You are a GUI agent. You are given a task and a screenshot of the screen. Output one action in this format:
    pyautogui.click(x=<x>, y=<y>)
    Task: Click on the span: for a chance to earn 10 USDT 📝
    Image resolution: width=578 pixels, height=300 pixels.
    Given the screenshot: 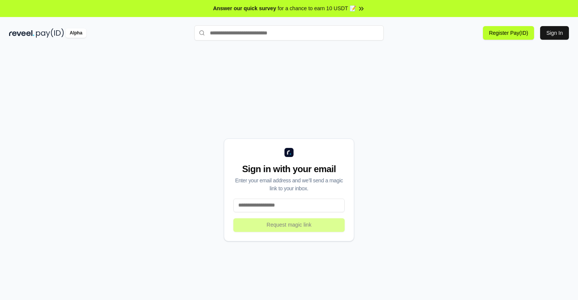 What is the action you would take?
    pyautogui.click(x=317, y=8)
    